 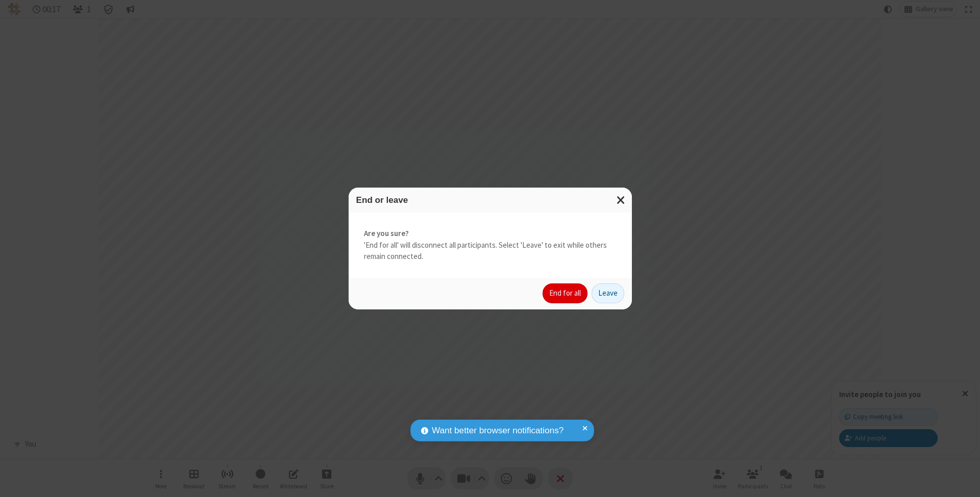 What do you see at coordinates (608, 294) in the screenshot?
I see `button: Leave` at bounding box center [608, 294].